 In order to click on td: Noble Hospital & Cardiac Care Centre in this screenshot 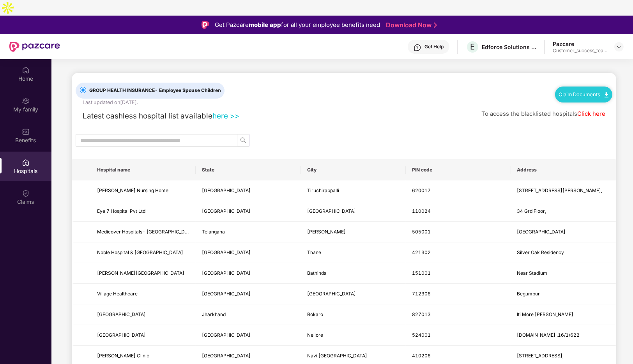, I will do `click(143, 252)`.